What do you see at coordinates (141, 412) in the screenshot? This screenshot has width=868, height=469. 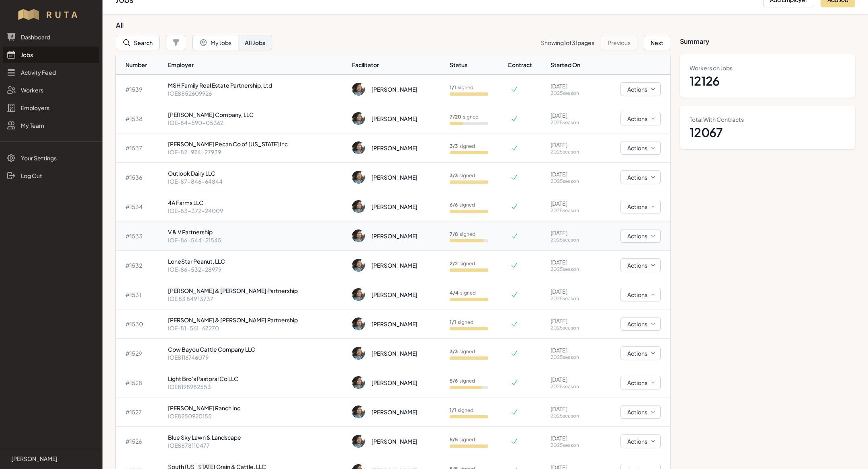 I see `td: # 1527` at bounding box center [141, 412].